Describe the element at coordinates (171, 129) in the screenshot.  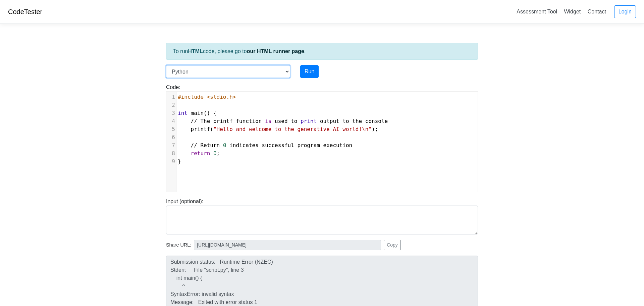
I see `div: 5` at that location.